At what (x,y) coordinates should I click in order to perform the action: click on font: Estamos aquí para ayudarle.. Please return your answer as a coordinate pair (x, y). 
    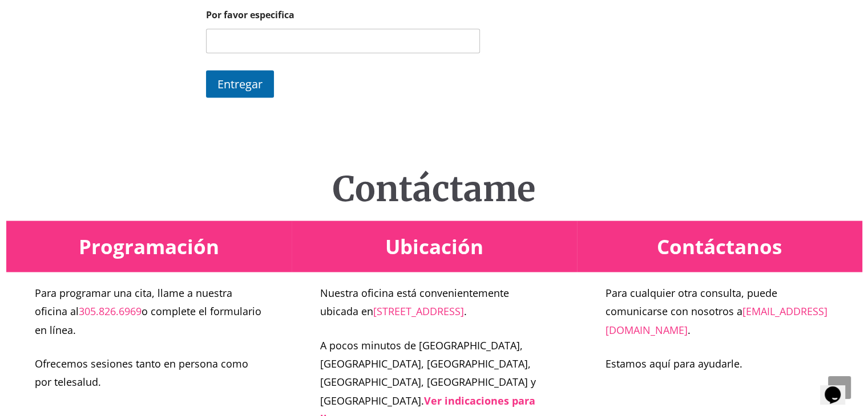
    Looking at the image, I should click on (674, 363).